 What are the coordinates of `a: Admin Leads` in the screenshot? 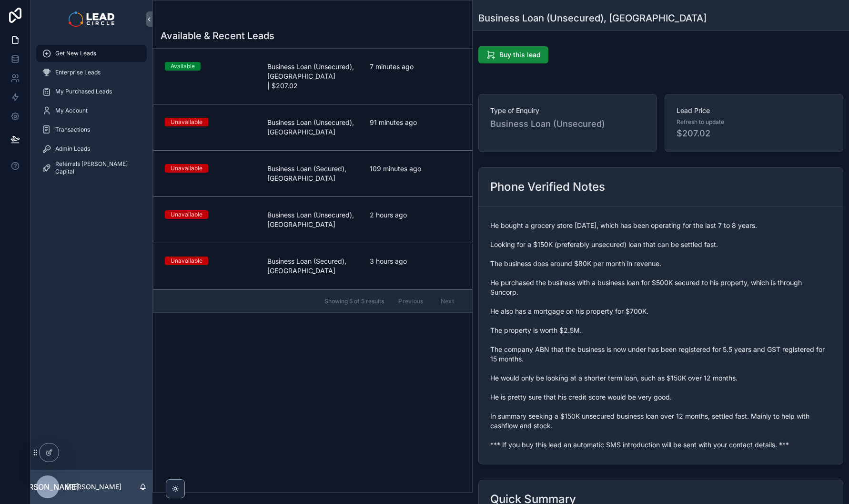 It's located at (92, 149).